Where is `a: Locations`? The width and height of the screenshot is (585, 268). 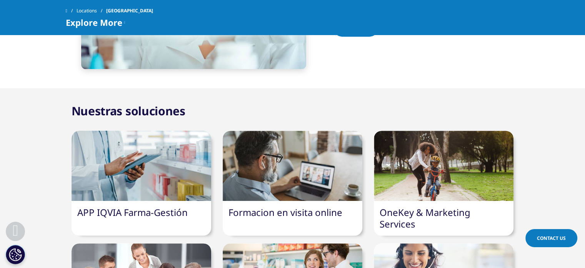 a: Locations is located at coordinates (91, 11).